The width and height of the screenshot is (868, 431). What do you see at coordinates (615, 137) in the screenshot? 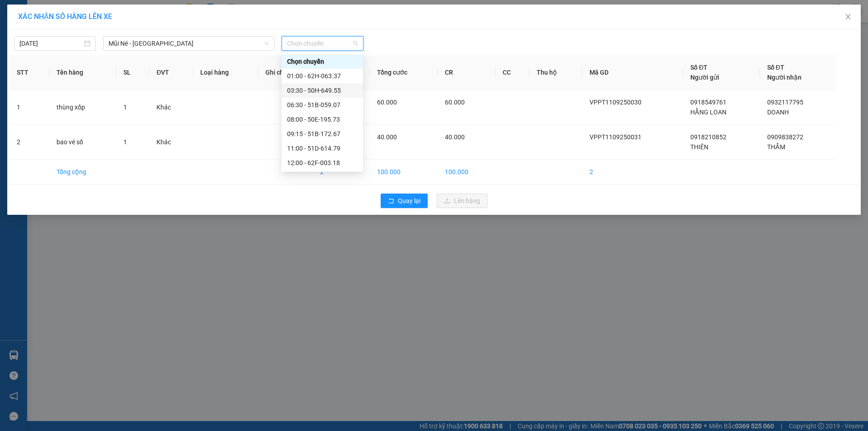
I see `span: VPPT1109250031` at bounding box center [615, 137].